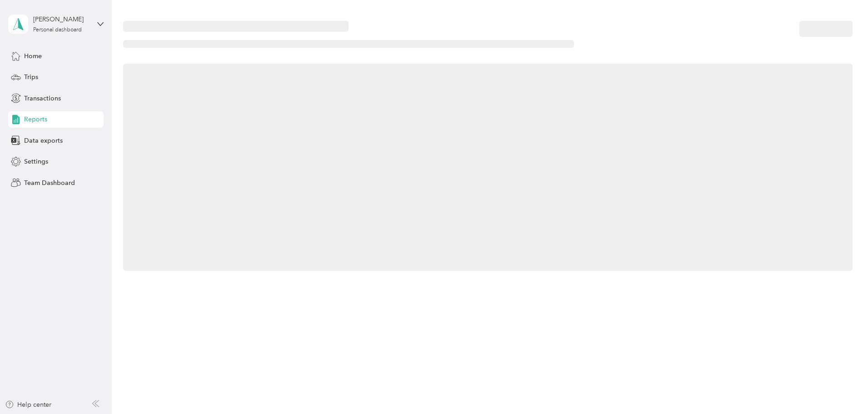 The image size is (868, 414). I want to click on button: Help center, so click(28, 404).